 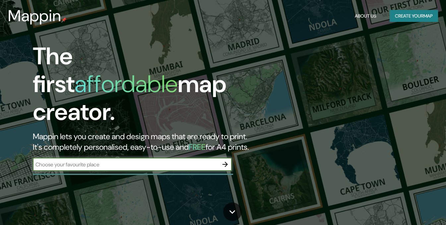 What do you see at coordinates (144, 87) in the screenshot?
I see `h1: The first map creator.` at bounding box center [144, 87].